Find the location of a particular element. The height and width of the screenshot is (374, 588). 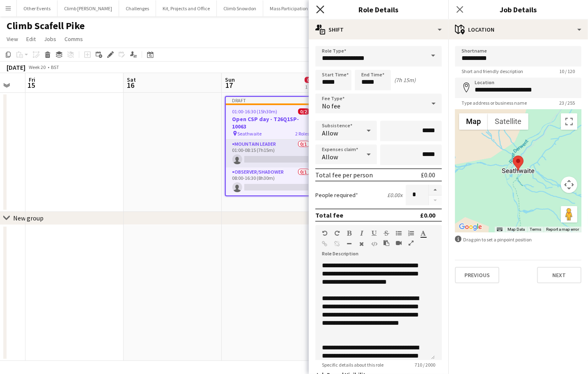

button: Fullscreen is located at coordinates (411, 243).